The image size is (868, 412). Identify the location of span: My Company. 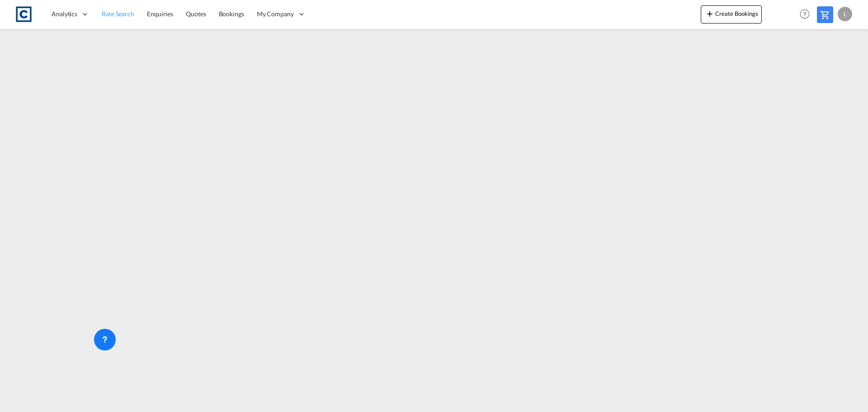
(276, 14).